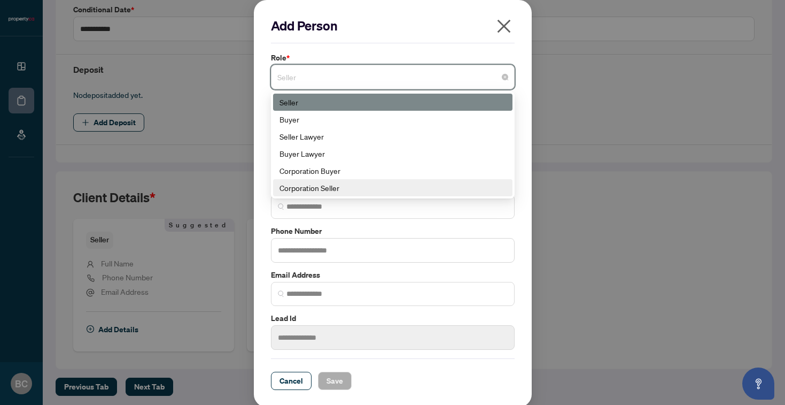 The width and height of the screenshot is (785, 405). I want to click on span: close-circle, so click(505, 77).